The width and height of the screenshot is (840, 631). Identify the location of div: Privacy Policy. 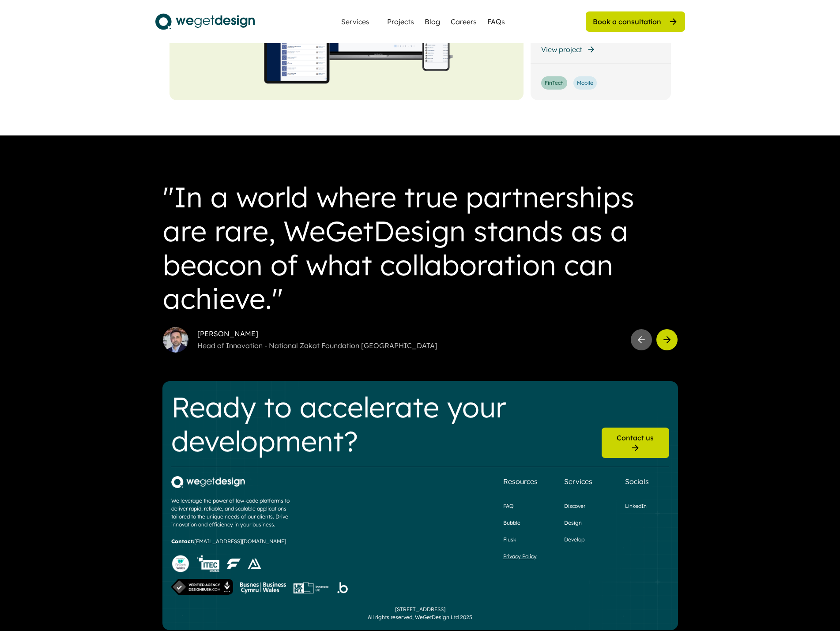
(520, 556).